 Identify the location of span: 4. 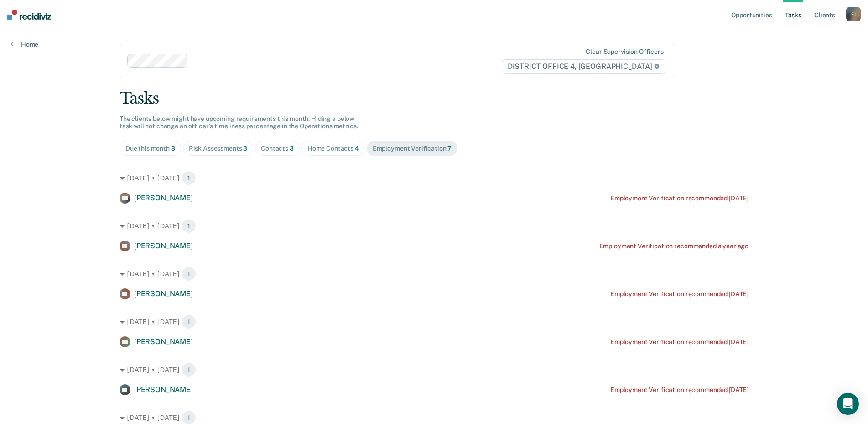
(357, 148).